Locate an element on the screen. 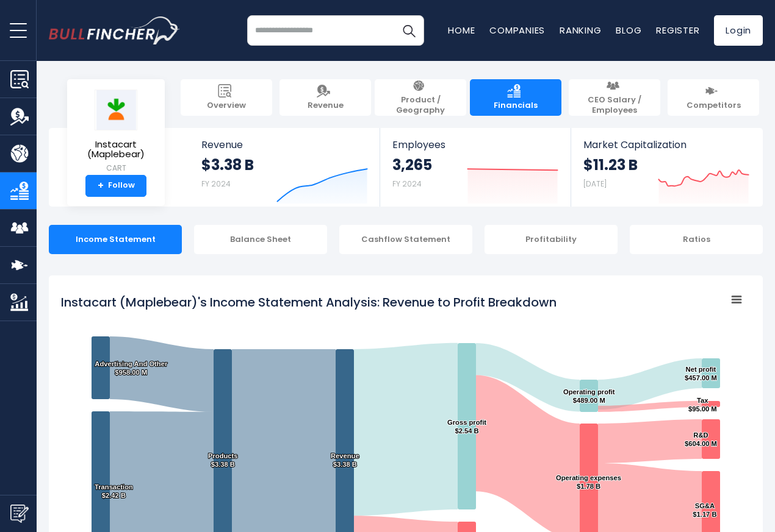 This screenshot has width=775, height=532. text: Advertising And Other $958.00 M is located at coordinates (131, 369).